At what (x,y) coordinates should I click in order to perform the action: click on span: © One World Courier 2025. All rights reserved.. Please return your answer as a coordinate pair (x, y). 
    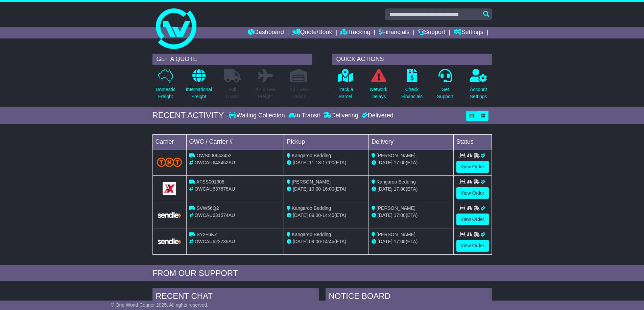
    Looking at the image, I should click on (160, 305).